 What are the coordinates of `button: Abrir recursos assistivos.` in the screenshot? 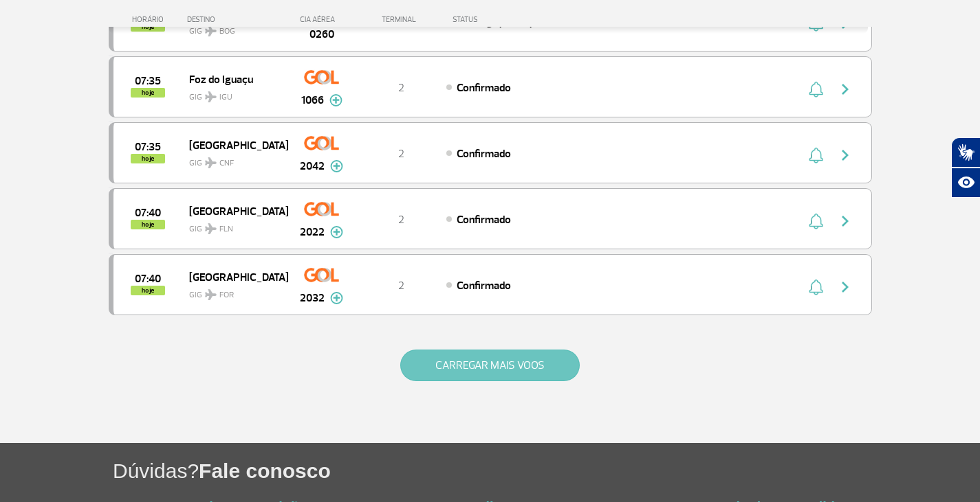 It's located at (965, 182).